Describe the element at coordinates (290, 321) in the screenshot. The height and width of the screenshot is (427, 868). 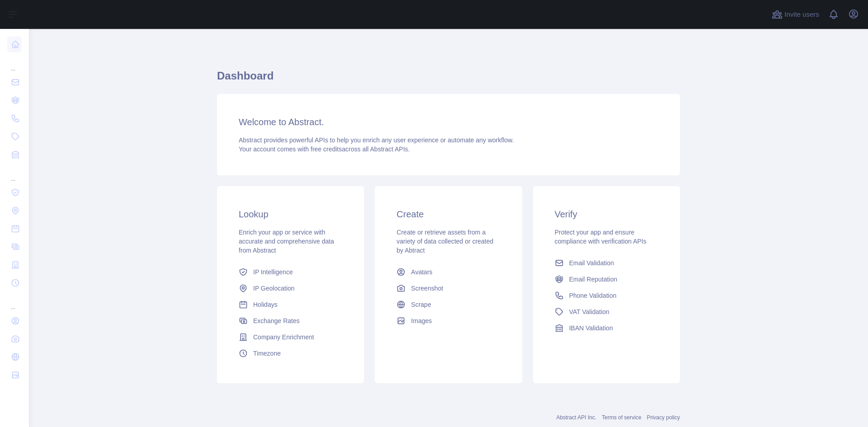
I see `a: Exchange Rates` at that location.